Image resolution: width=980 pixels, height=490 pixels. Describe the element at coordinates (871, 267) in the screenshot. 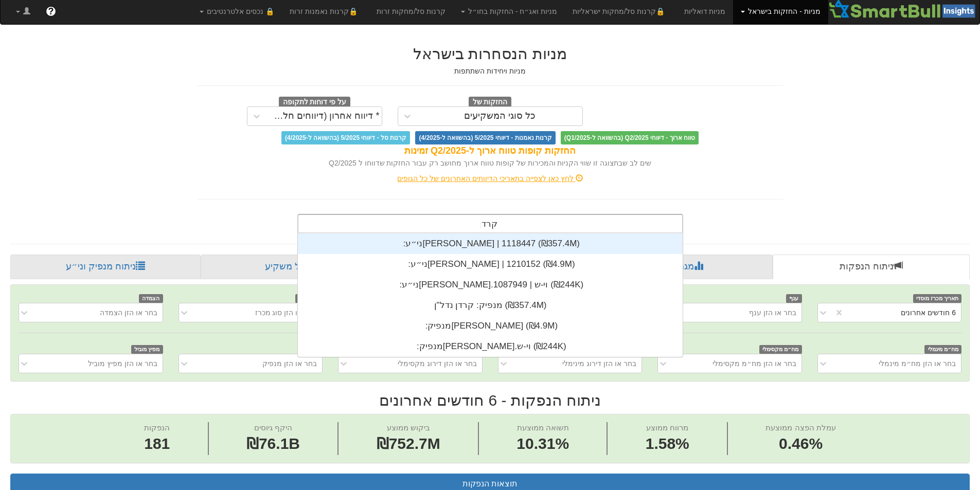

I see `a: ניתוח הנפקות` at that location.